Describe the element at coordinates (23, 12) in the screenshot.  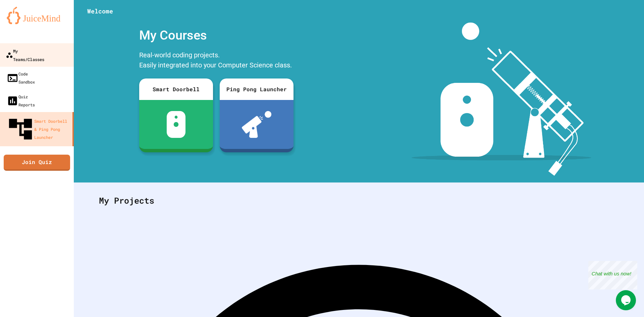
I see `p: Chat with us now!` at that location.